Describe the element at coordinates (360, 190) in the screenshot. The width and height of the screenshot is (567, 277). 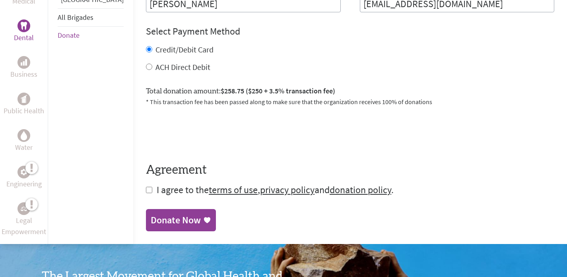
I see `a: donation policy` at that location.